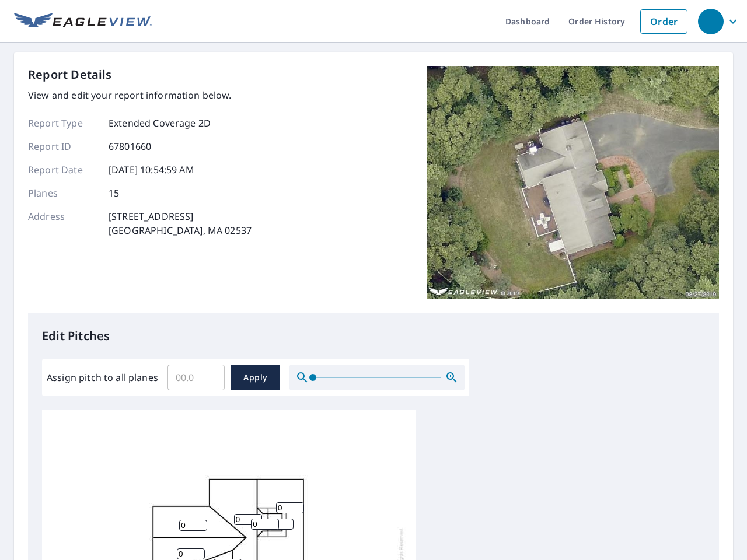 The image size is (747, 560). I want to click on p: Report Details, so click(70, 75).